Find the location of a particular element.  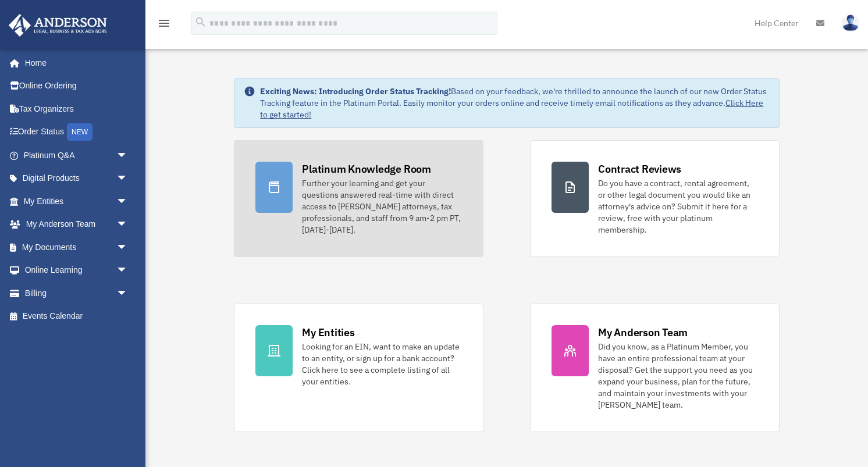

div: Did you know, as a Platinum Member, you have an entire professional team at your disposal? Get th... is located at coordinates (678, 376).